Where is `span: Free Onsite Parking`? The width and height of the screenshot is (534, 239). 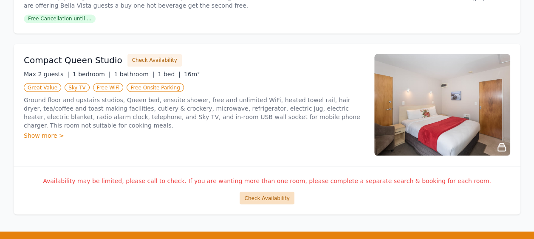
span: Free Onsite Parking is located at coordinates (155, 87).